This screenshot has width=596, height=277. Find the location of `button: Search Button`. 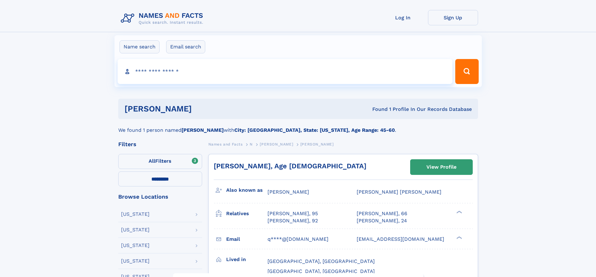

button: Search Button is located at coordinates (467, 72).